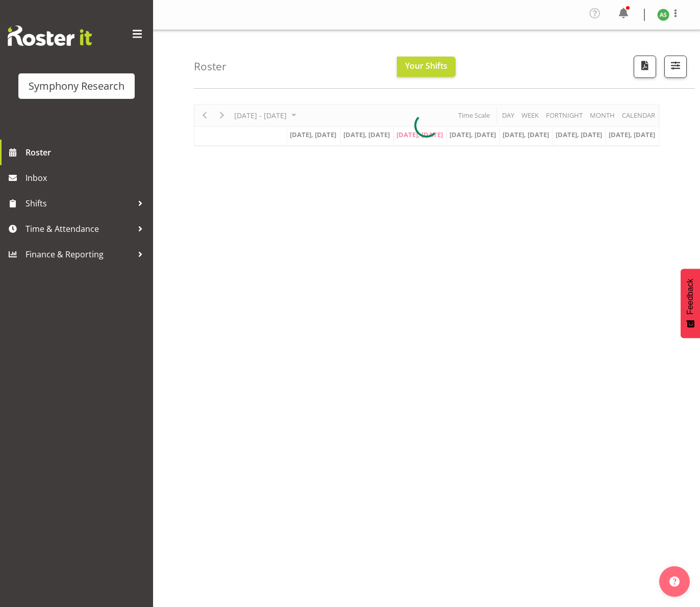  I want to click on span: Inbox, so click(87, 178).